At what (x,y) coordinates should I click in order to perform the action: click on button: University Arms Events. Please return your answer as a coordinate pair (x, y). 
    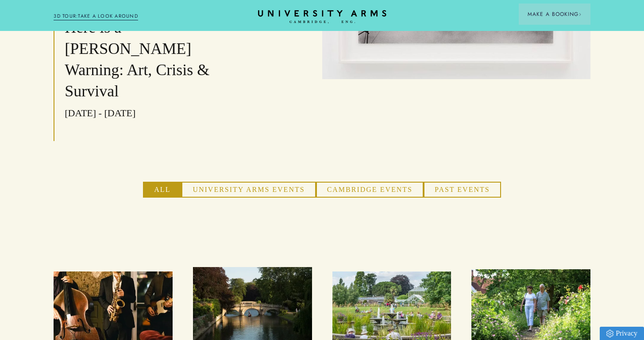
    Looking at the image, I should click on (248, 190).